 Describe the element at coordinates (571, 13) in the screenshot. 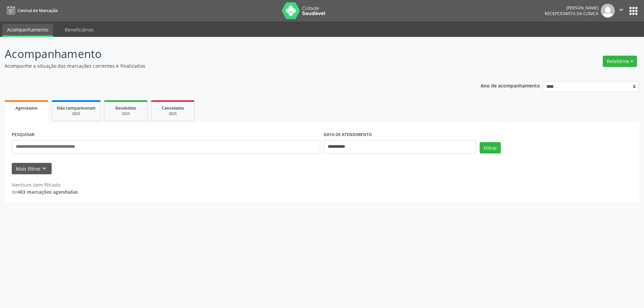

I see `span: Recepcionista da clínica` at that location.